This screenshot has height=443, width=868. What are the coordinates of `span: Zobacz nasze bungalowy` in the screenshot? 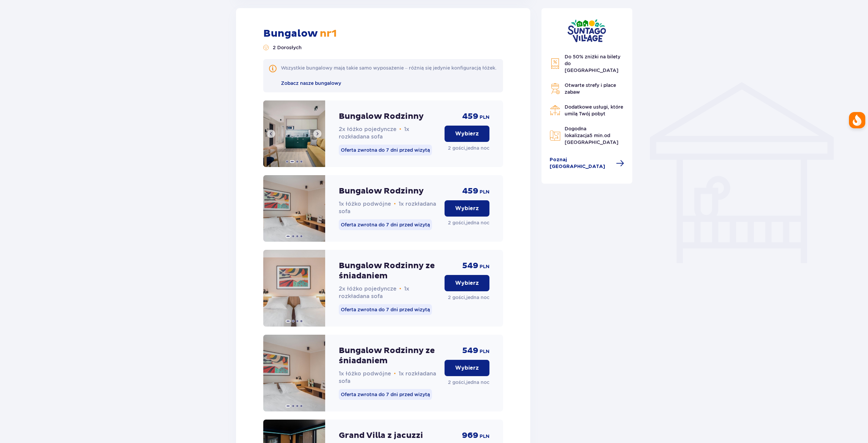 It's located at (311, 83).